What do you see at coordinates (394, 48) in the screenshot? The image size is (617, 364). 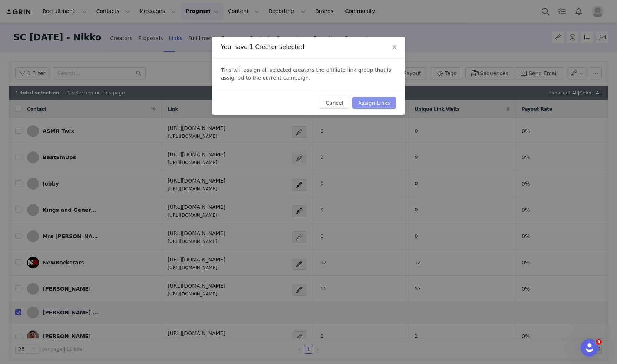 I see `button: Close` at bounding box center [394, 48].